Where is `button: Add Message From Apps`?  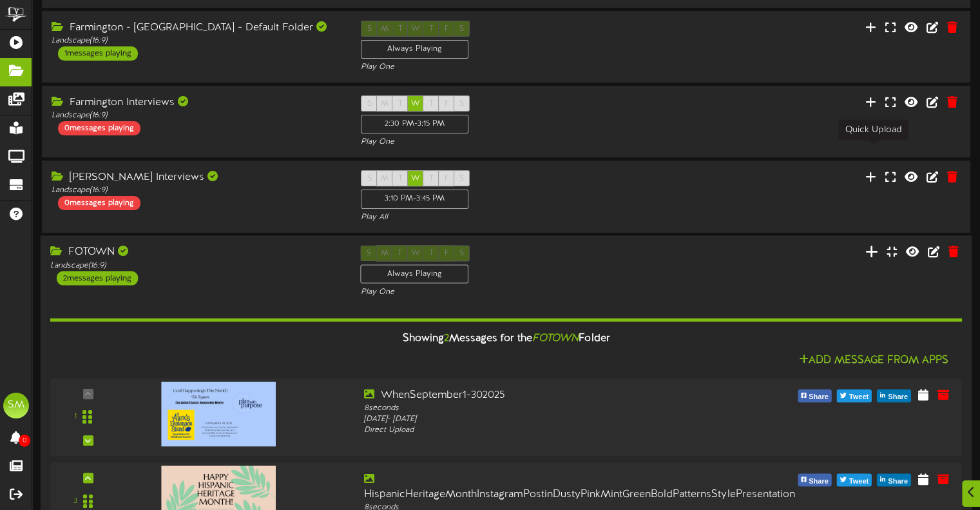
button: Add Message From Apps is located at coordinates (873, 361).